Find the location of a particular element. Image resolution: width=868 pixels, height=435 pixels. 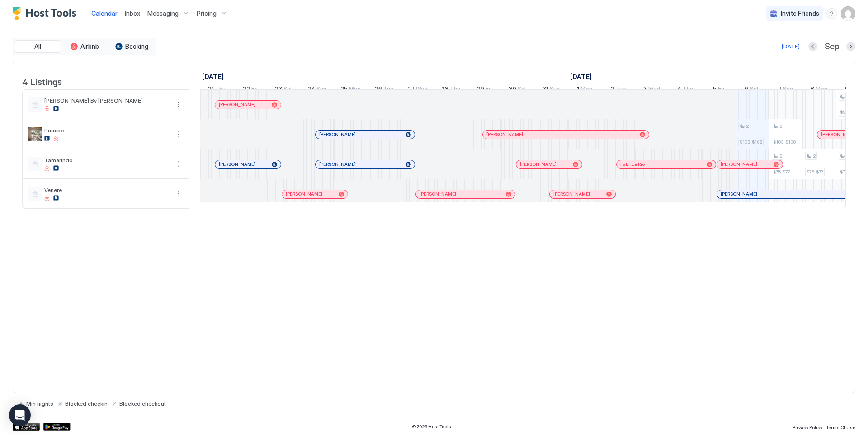

a: App Store is located at coordinates (26, 427).